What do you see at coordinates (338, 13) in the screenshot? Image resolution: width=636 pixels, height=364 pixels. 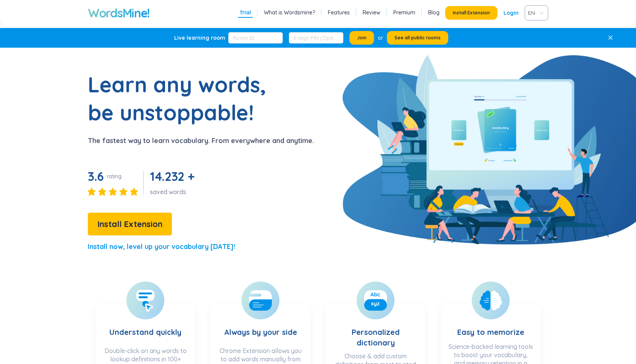 I see `a: Features` at bounding box center [338, 13].